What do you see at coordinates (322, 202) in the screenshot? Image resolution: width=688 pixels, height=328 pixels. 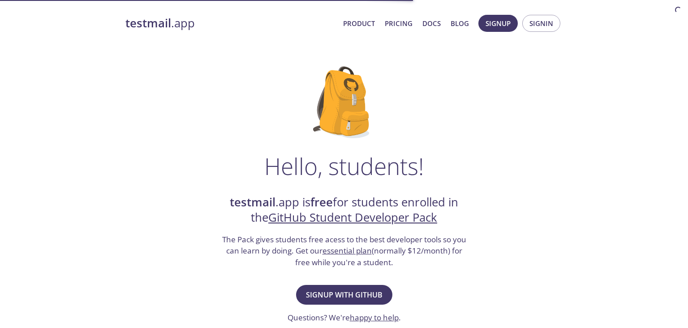 I see `strong: free` at bounding box center [322, 202].